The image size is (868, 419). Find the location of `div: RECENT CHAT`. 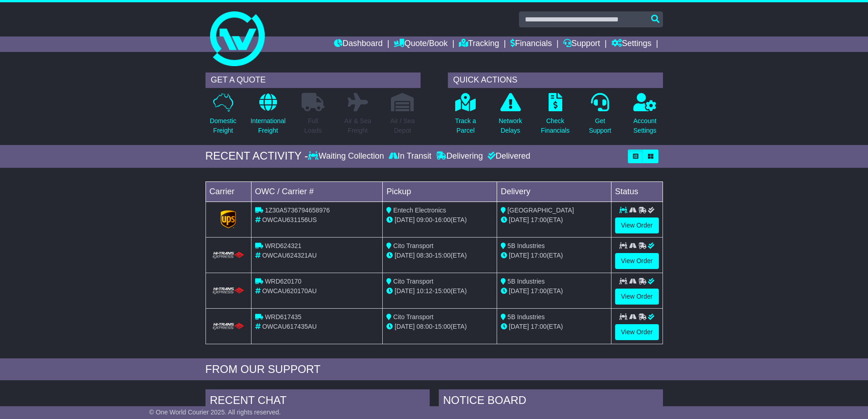

div: RECENT CHAT is located at coordinates (318, 402).